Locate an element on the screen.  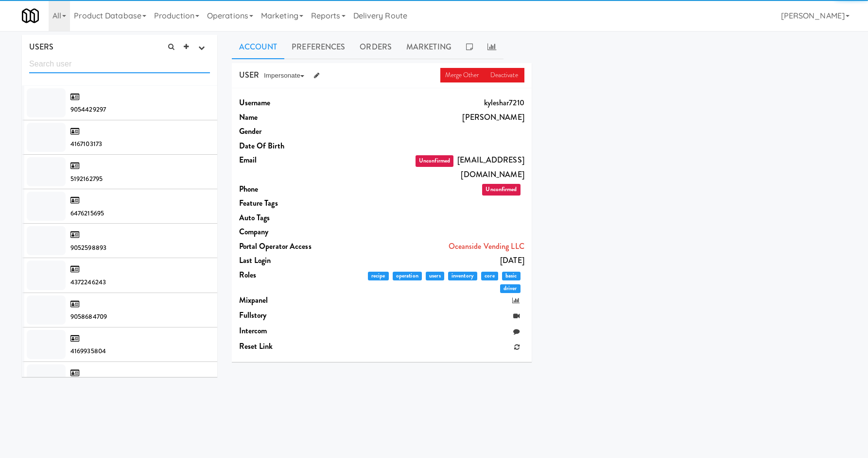
dt: Auto Tags is located at coordinates (296, 218).